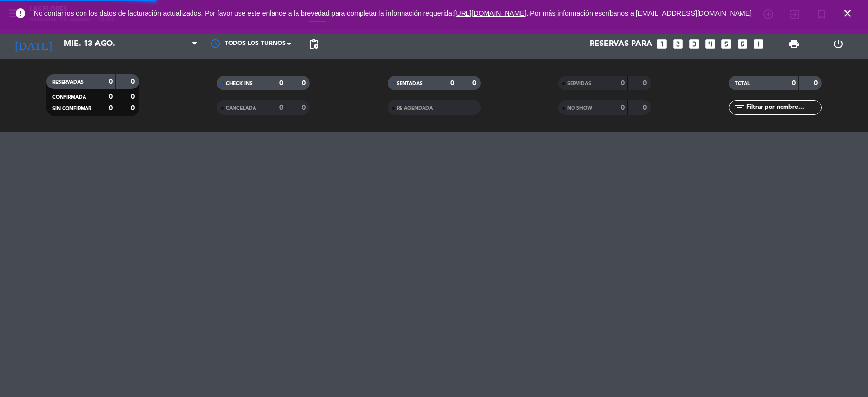 This screenshot has width=868, height=397. Describe the element at coordinates (838, 44) in the screenshot. I see `i: power_settings_new` at that location.